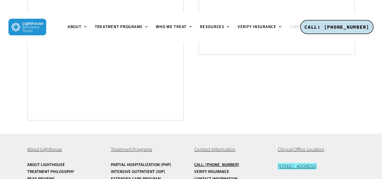 The image size is (382, 179). I want to click on span: About Lighthouse, so click(45, 150).